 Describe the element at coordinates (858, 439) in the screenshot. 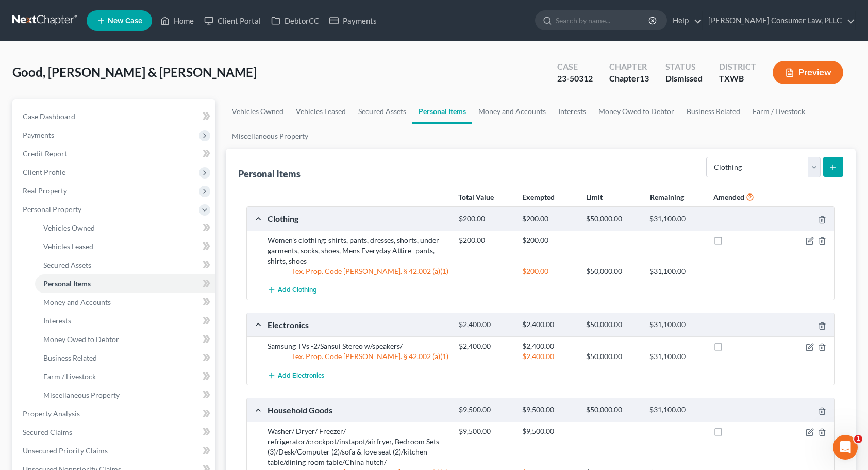

I see `span: 1` at that location.